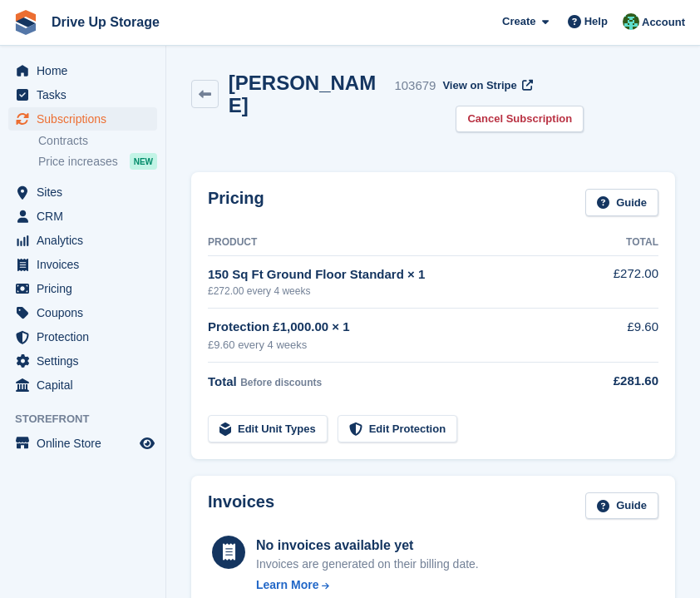  Describe the element at coordinates (86, 119) in the screenshot. I see `span: Subscriptions` at that location.